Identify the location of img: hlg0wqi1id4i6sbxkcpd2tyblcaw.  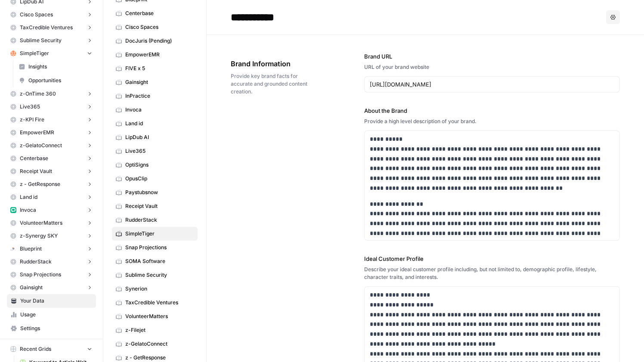
(13, 53).